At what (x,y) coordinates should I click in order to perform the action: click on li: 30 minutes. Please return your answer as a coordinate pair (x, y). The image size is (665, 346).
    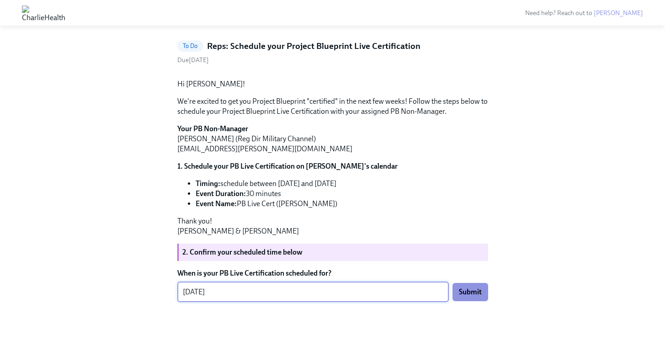
    Looking at the image, I should click on (342, 194).